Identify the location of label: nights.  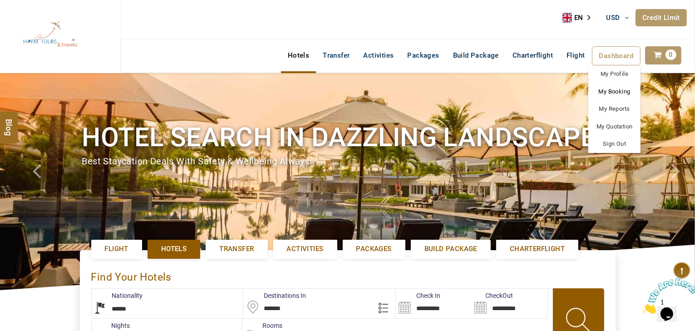
(111, 325).